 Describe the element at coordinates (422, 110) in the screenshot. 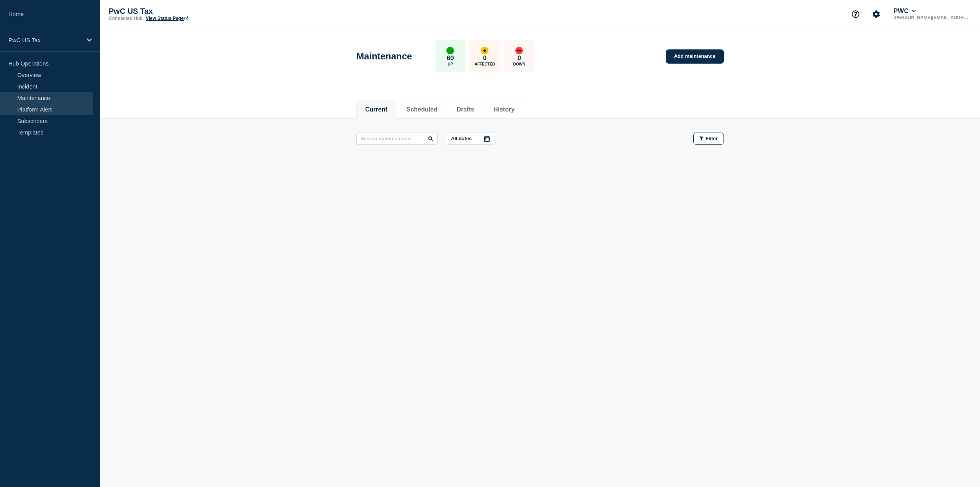

I see `button: Scheduled` at that location.